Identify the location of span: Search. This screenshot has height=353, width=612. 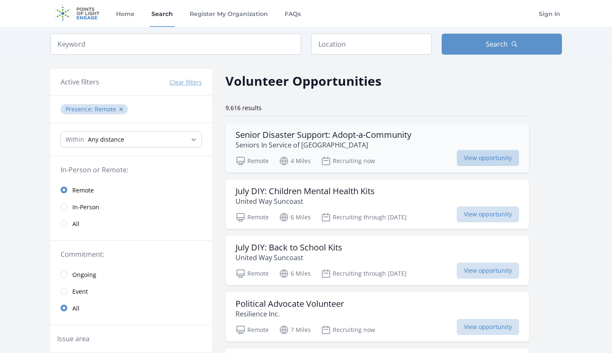
(497, 44).